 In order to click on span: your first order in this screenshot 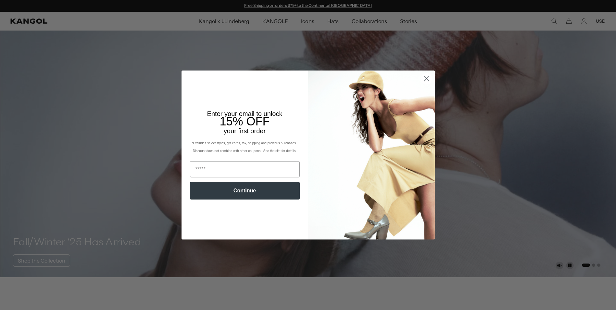, I will do `click(245, 131)`.